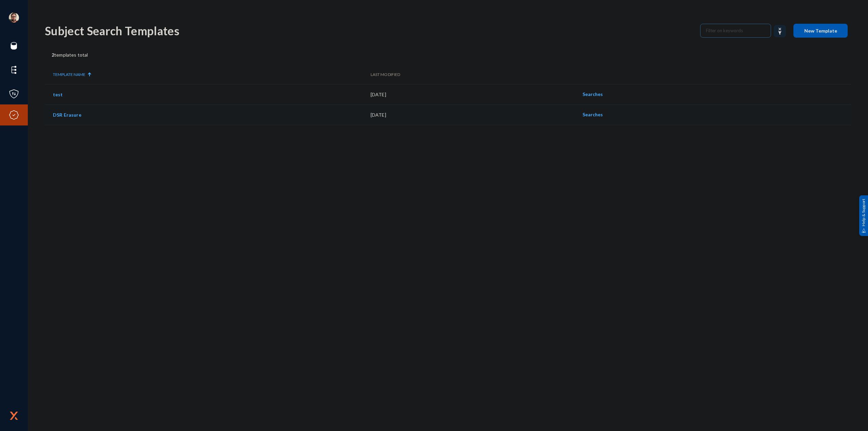 Image resolution: width=868 pixels, height=431 pixels. What do you see at coordinates (821, 30) in the screenshot?
I see `button: New Template` at bounding box center [821, 30].